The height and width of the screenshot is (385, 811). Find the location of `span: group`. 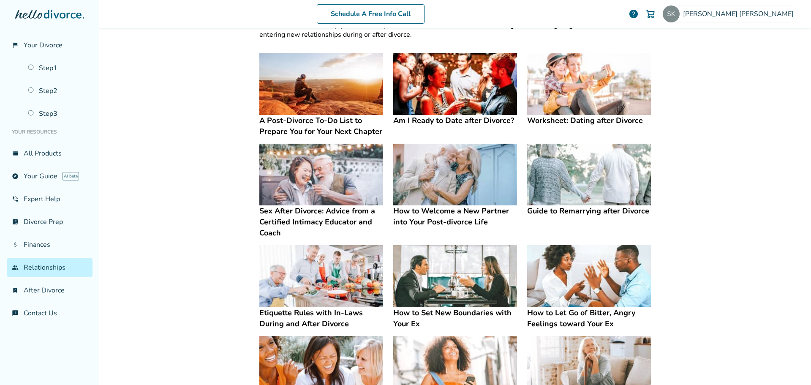

span: group is located at coordinates (15, 267).